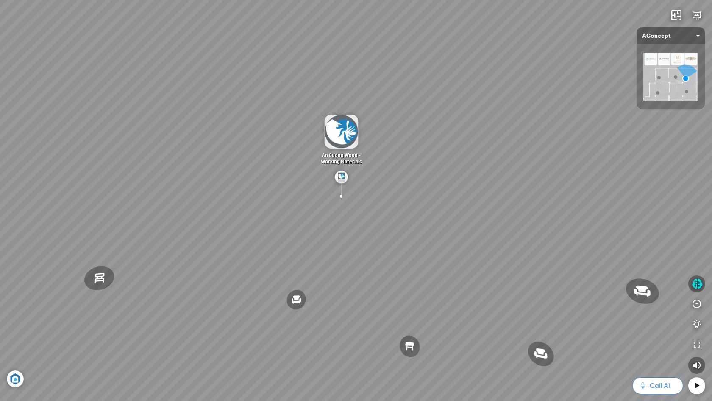 The image size is (712, 401). I want to click on img: logo_An_Cuong_p_D4EHE666TACD_thumbnail.png, so click(341, 131).